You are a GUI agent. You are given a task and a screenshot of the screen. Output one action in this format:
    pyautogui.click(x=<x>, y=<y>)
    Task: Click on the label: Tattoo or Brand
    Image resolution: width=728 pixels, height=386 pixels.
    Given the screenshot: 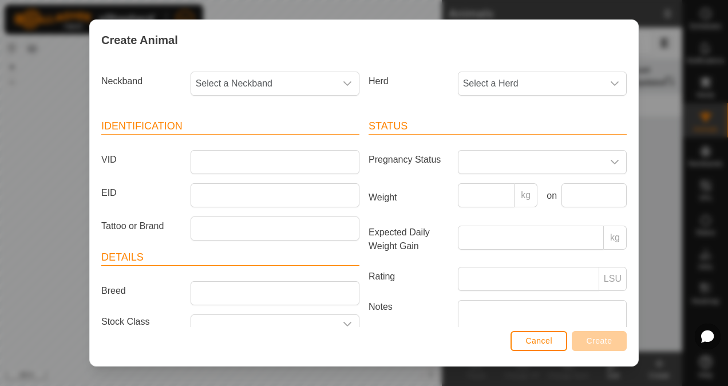 What is the action you would take?
    pyautogui.click(x=141, y=226)
    